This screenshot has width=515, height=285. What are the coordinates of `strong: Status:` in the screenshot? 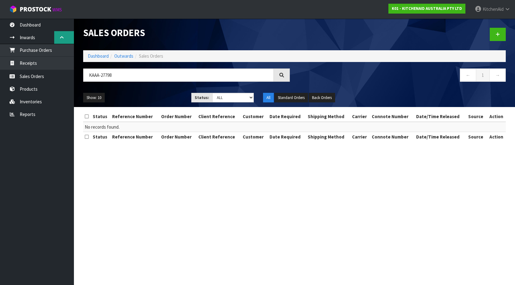 It's located at (202, 97).